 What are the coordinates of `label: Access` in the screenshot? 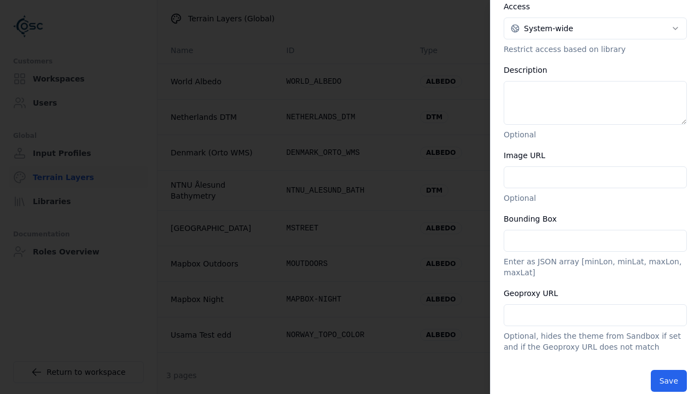 It's located at (517, 7).